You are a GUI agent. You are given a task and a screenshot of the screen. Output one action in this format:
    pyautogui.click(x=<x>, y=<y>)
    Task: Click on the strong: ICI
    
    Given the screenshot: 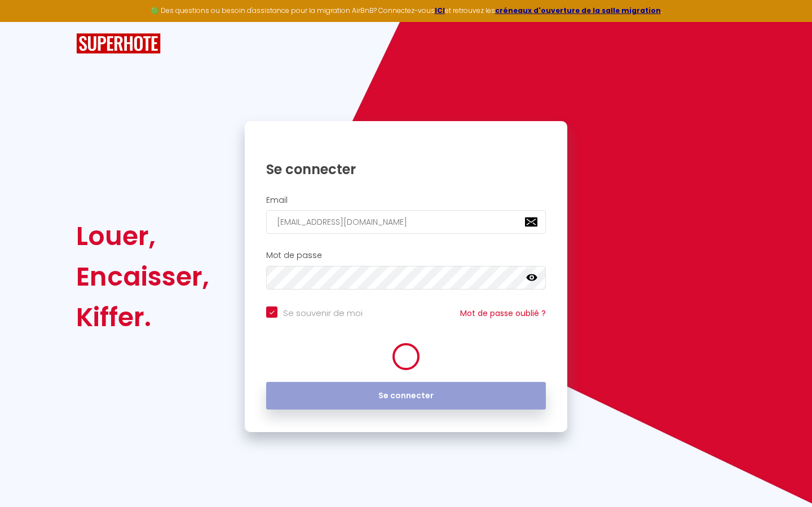 What is the action you would take?
    pyautogui.click(x=440, y=10)
    